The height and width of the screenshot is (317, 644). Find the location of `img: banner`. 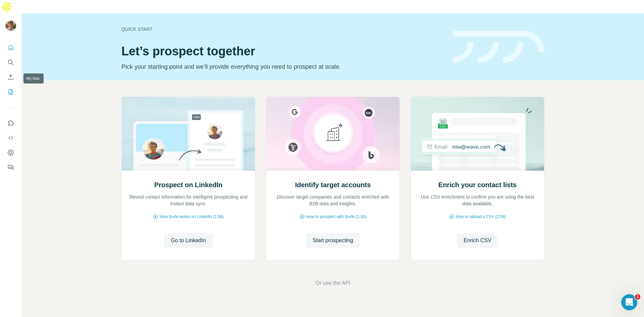

img: banner is located at coordinates (499, 47).